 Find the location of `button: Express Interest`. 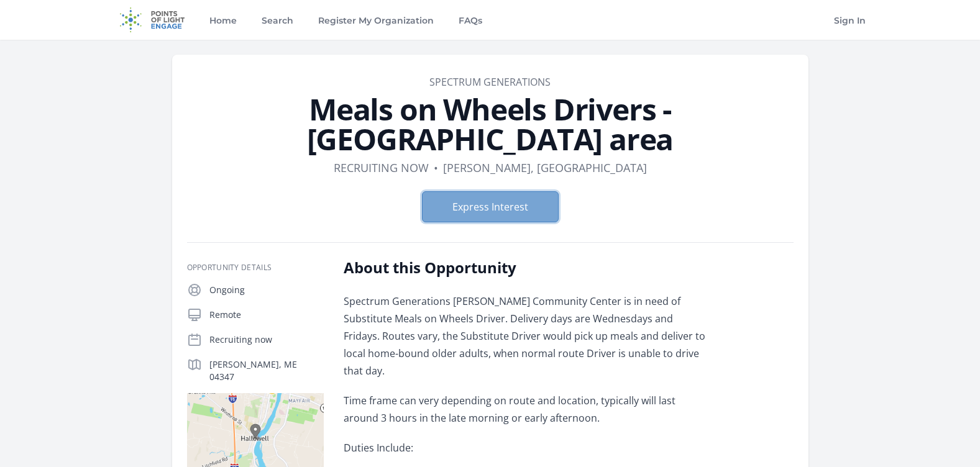

button: Express Interest is located at coordinates (490, 207).